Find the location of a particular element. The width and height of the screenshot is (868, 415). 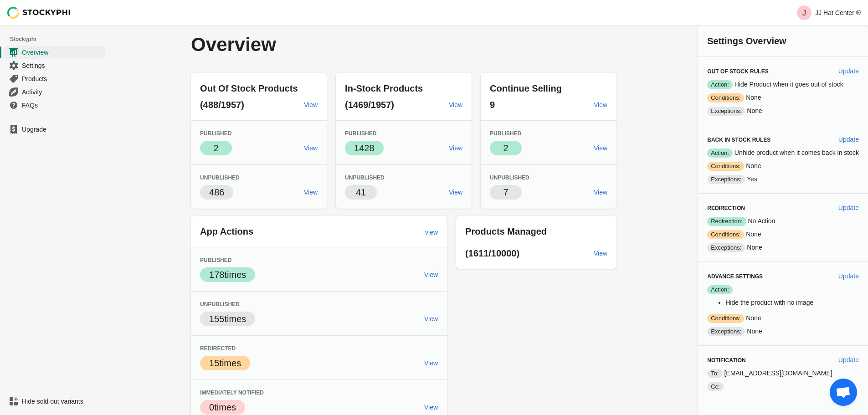

p: Yes is located at coordinates (783, 179).